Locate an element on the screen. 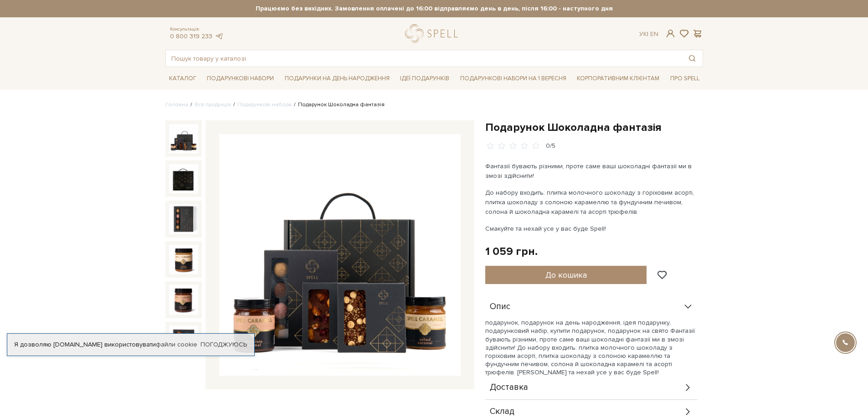 The height and width of the screenshot is (419, 868). a: файли cookie is located at coordinates (177, 344).